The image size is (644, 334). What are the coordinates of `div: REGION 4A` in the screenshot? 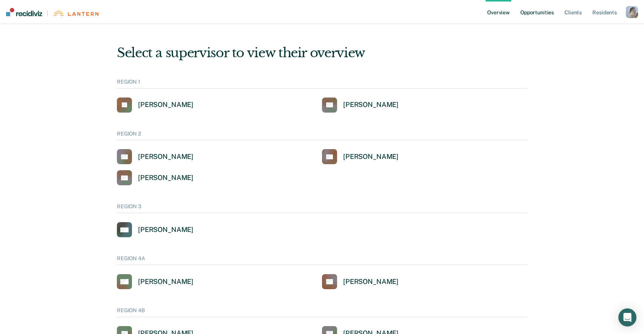 It's located at (322, 260).